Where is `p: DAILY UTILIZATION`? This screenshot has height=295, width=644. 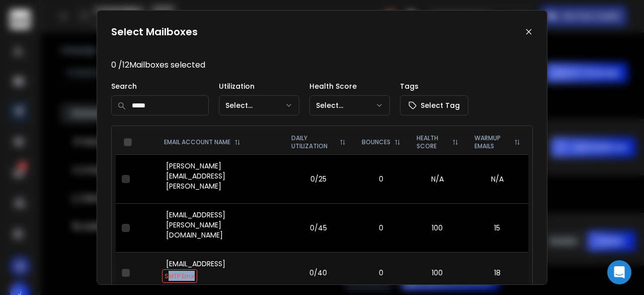
p: DAILY UTILIZATION is located at coordinates (313, 142).